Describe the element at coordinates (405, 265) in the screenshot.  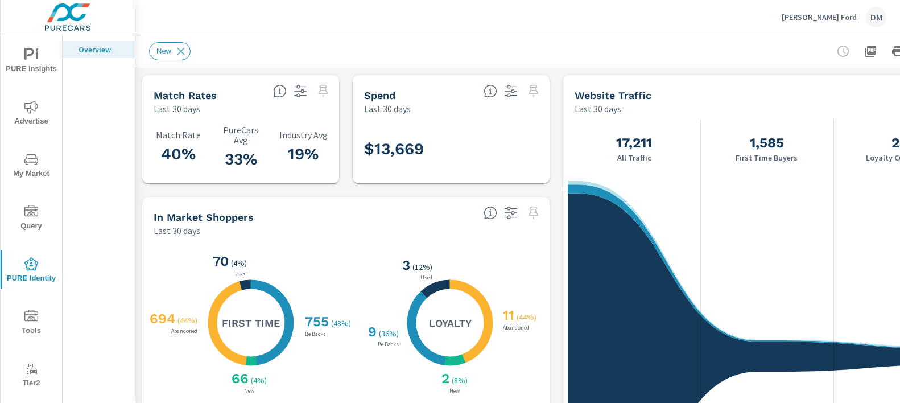
I see `h3: 3` at that location.